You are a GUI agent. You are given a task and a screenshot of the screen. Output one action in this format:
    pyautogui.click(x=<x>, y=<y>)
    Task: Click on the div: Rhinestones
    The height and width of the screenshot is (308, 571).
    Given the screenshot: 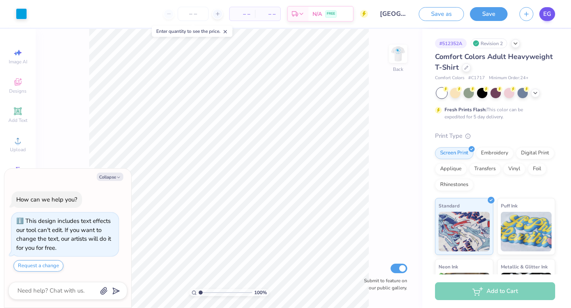 What is the action you would take?
    pyautogui.click(x=454, y=185)
    